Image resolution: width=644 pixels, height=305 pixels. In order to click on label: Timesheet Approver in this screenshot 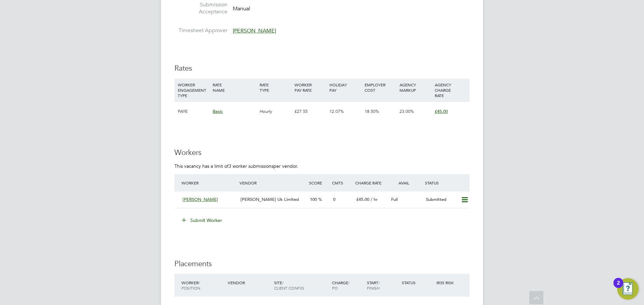, I will do `click(201, 30)`.